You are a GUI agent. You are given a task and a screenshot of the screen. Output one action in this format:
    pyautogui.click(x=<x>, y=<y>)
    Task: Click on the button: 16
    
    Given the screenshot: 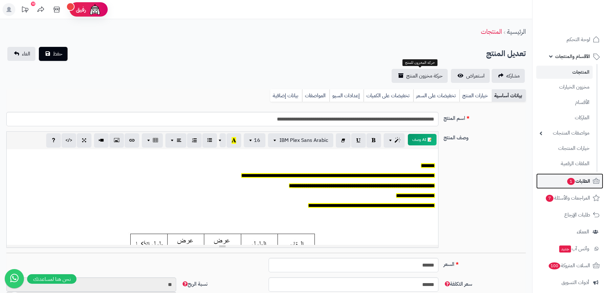 What is the action you would take?
    pyautogui.click(x=255, y=140)
    